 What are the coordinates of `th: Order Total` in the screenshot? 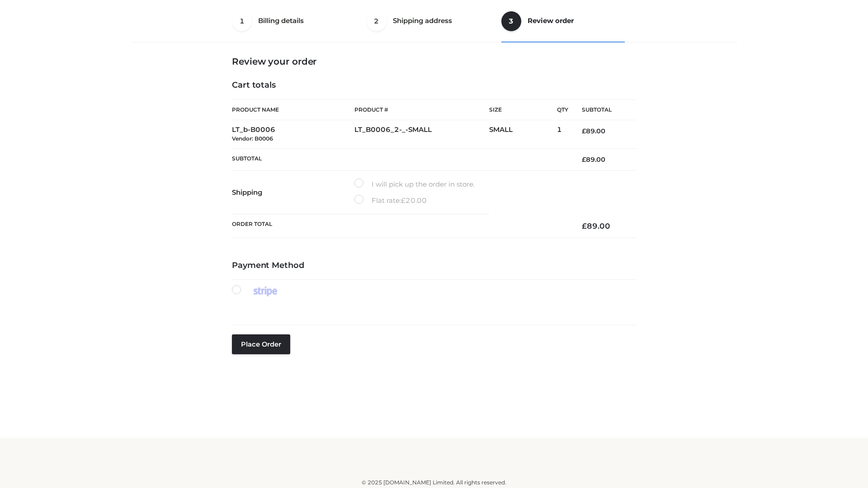 It's located at (400, 226).